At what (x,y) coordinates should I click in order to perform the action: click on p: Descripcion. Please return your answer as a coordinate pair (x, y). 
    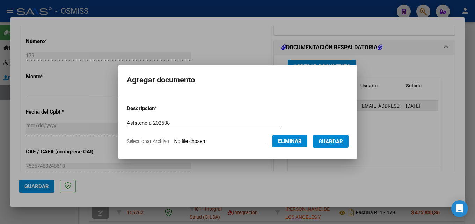
    Looking at the image, I should click on (160, 108).